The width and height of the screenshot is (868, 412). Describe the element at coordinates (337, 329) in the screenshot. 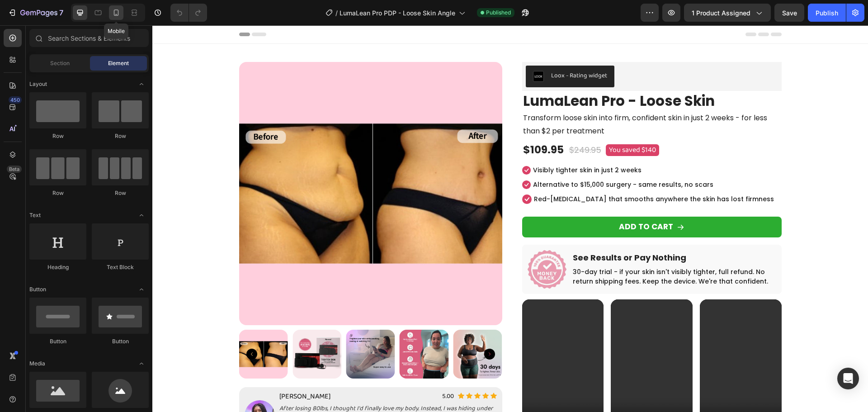

I see `button: Carousel Next Arrow` at that location.